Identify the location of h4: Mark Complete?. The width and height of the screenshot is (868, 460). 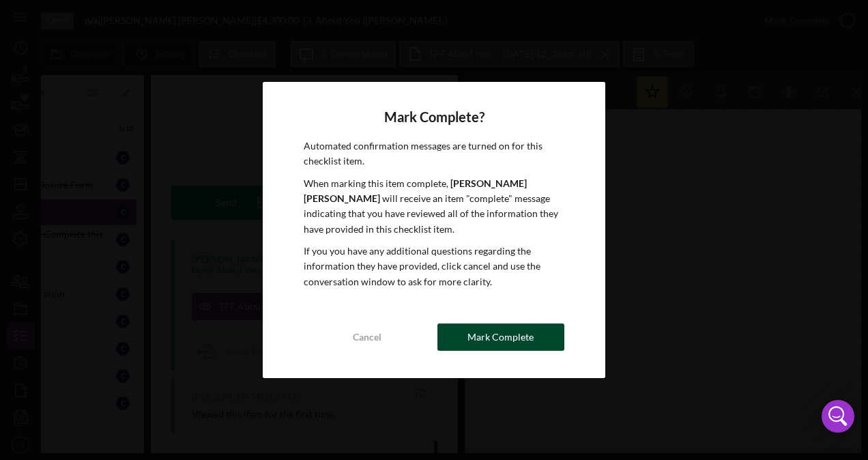
(434, 117).